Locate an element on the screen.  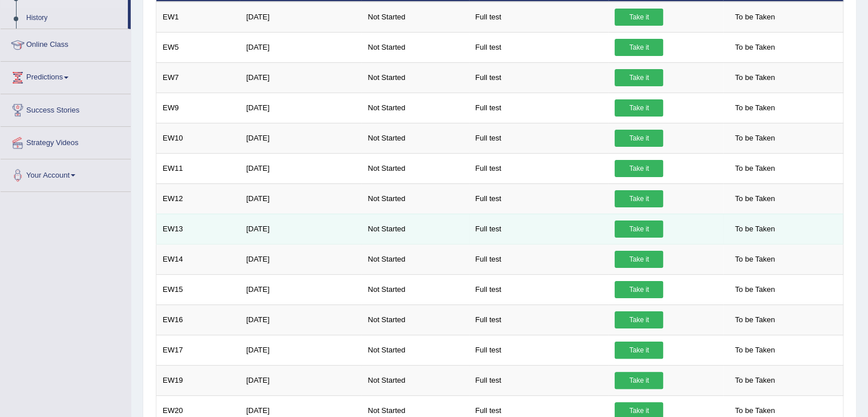
a: Success Stories is located at coordinates (66, 109).